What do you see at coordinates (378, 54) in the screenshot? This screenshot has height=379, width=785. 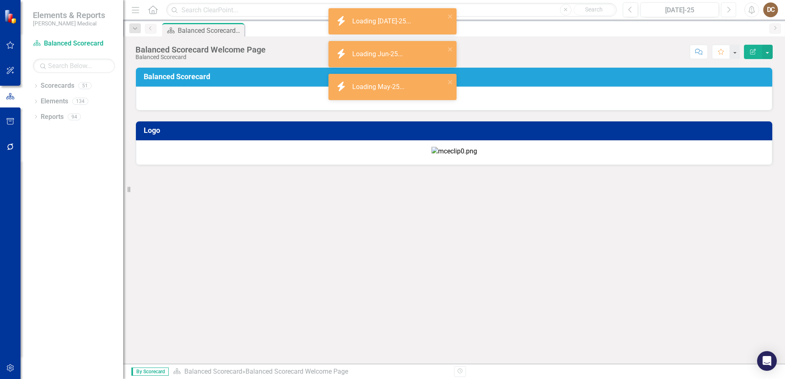 I see `div: Loading Jun-25...` at bounding box center [378, 54].